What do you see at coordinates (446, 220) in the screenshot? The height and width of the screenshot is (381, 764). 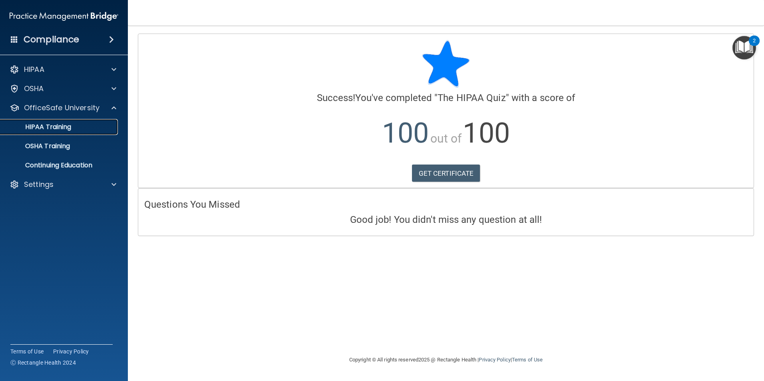 I see `h4: Good job! You didn't miss any question at all!` at bounding box center [446, 220].